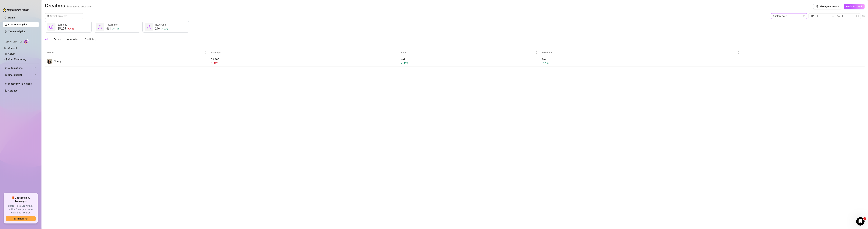 The height and width of the screenshot is (229, 868). What do you see at coordinates (21, 75) in the screenshot?
I see `span: Chat Copilot` at bounding box center [21, 75].